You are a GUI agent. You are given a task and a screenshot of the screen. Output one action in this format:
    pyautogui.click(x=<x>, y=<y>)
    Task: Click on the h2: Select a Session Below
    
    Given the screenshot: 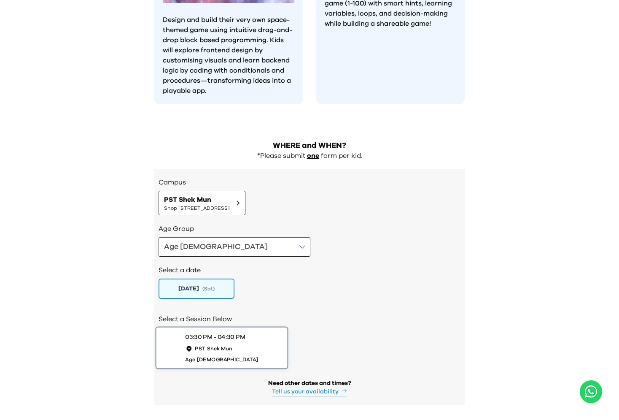 What is the action you would take?
    pyautogui.click(x=310, y=319)
    